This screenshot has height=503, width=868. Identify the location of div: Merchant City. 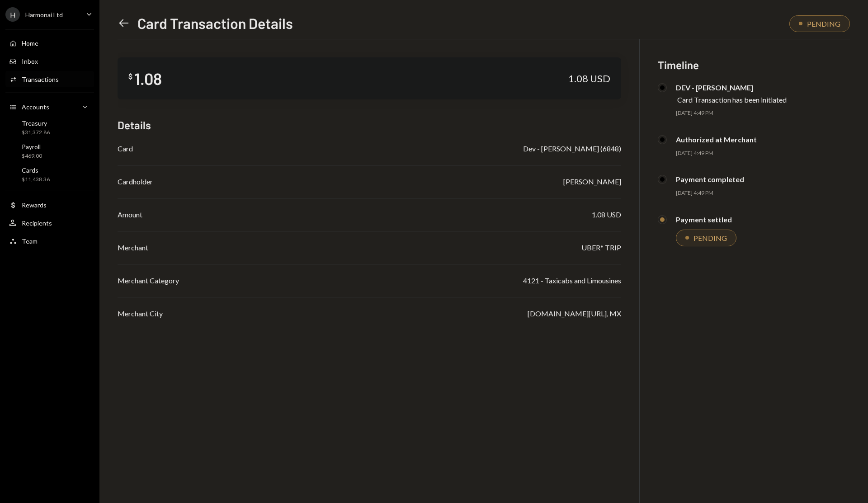
(140, 313).